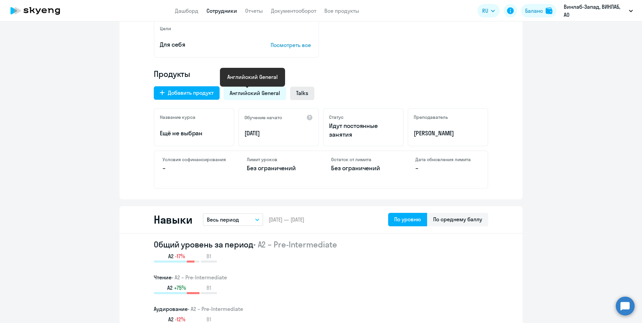 The image size is (642, 323). I want to click on h5: Название курса, so click(177, 117).